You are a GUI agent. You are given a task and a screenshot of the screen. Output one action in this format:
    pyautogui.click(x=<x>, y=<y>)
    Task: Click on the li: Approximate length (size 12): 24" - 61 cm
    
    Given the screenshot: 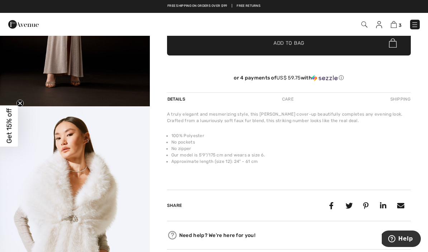 What is the action you would take?
    pyautogui.click(x=291, y=162)
    